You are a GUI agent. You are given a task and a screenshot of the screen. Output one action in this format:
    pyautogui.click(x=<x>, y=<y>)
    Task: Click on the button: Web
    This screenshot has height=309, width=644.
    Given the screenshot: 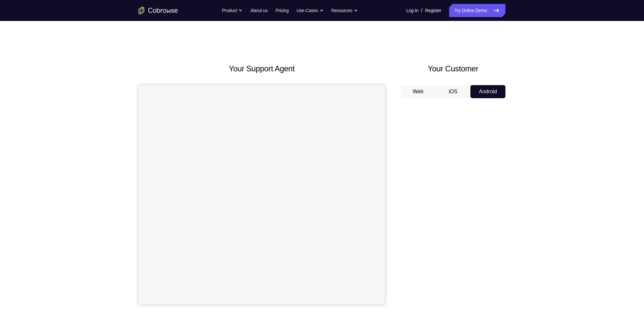 What is the action you would take?
    pyautogui.click(x=418, y=92)
    